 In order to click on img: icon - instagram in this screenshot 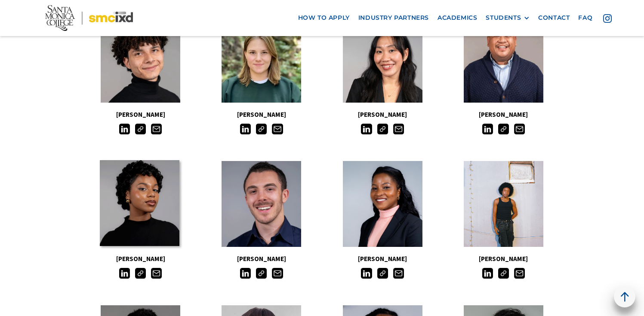, I will do `click(607, 18)`.